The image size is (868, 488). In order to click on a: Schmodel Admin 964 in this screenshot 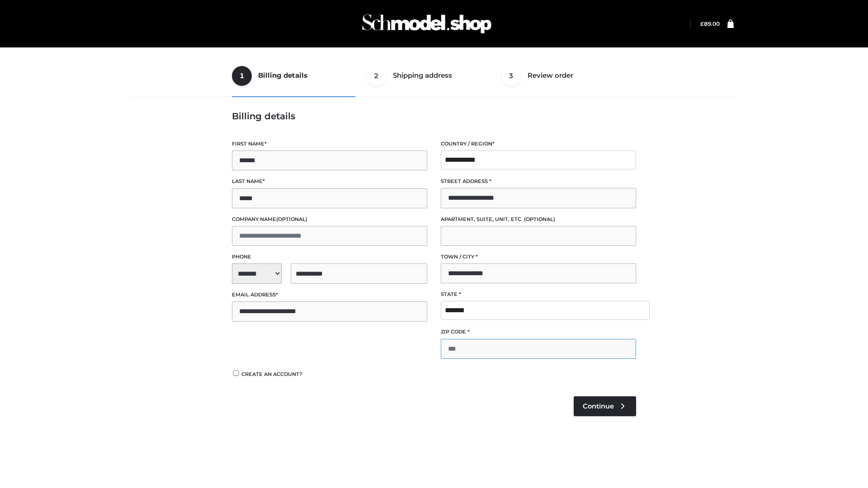, I will do `click(426, 23)`.